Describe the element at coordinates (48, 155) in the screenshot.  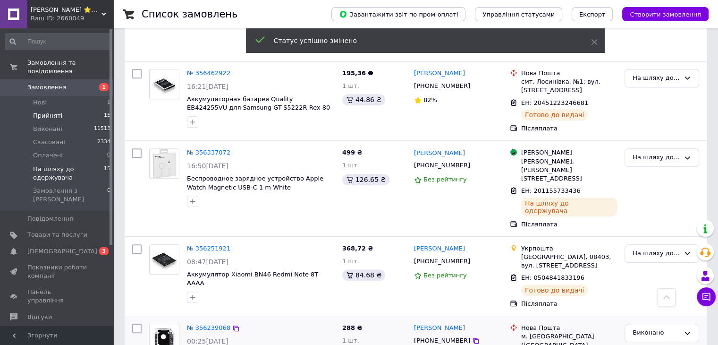
I see `span: Оплачені` at that location.